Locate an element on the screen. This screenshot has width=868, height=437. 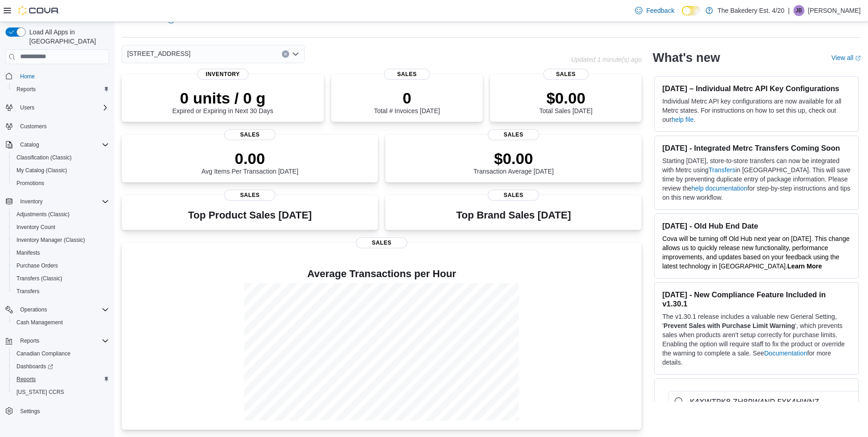
button: Inventory Manager (Classic) is located at coordinates (61, 240).